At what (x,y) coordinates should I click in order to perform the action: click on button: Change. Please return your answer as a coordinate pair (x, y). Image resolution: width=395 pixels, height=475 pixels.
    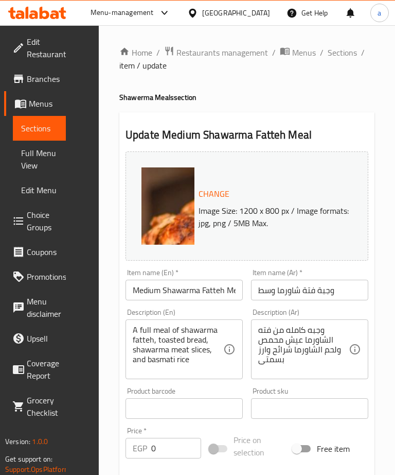
    Looking at the image, I should click on (214, 194).